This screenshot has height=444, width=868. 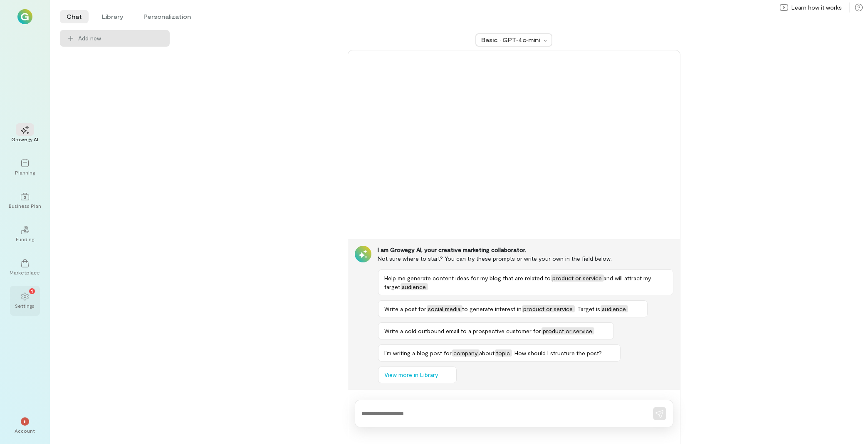 What do you see at coordinates (25, 134) in the screenshot?
I see `a: Growegy AI` at bounding box center [25, 134].